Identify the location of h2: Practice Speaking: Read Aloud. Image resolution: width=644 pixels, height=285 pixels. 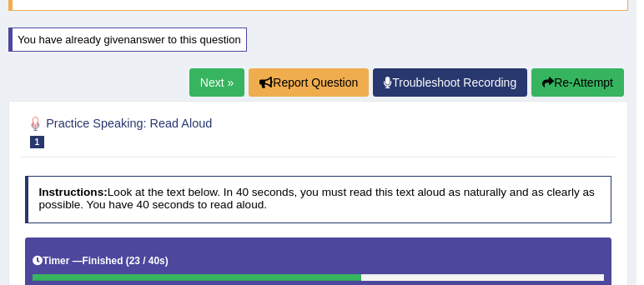
(206, 131).